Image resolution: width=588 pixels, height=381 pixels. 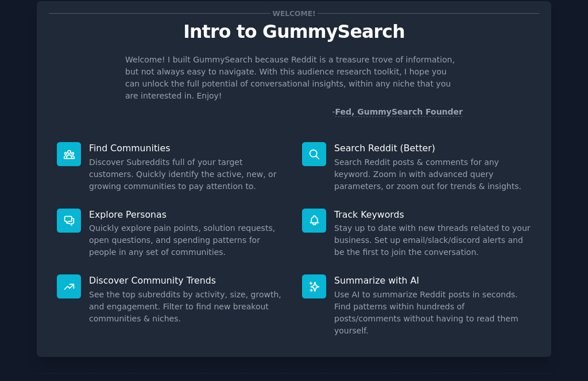 I want to click on dd: Use AI to summarize Reddit posts in seconds. Find patterns within hundreds of posts/comments with..., so click(x=432, y=313).